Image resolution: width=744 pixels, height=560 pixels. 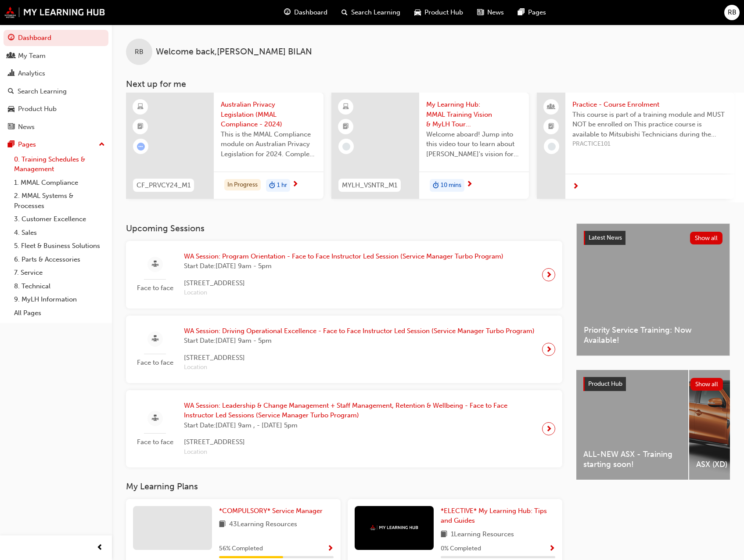 I want to click on span: Pages, so click(x=537, y=13).